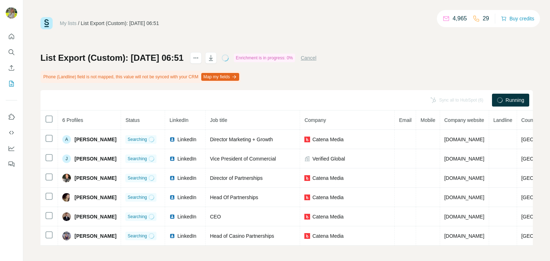 Image resolution: width=550 pixels, height=261 pixels. What do you see at coordinates (405, 120) in the screenshot?
I see `span: Email` at bounding box center [405, 120].